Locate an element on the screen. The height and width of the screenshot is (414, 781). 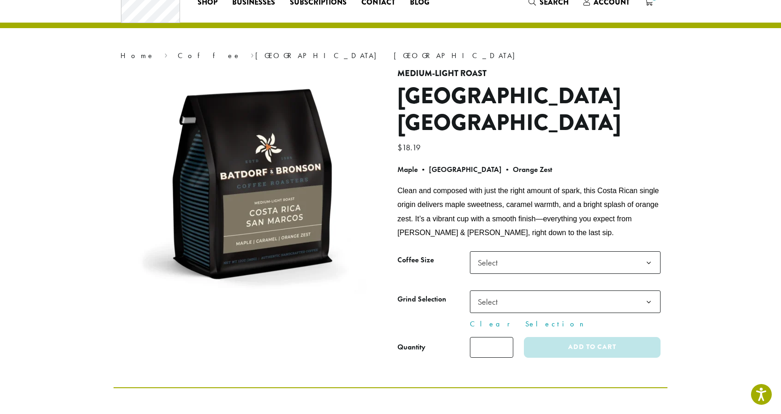
a: Coffee is located at coordinates (209, 55).